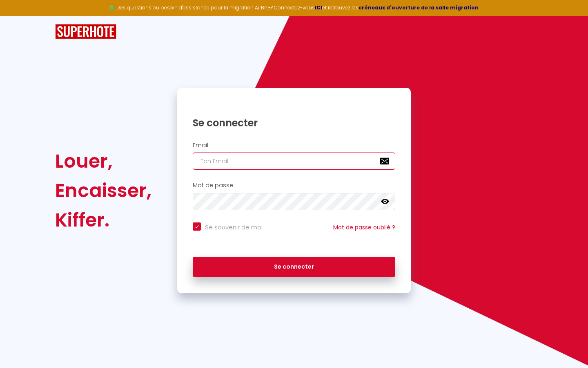 The width and height of the screenshot is (588, 368). What do you see at coordinates (18, 16) in the screenshot?
I see `button: Ouvrir le widget de chat LiveChat` at bounding box center [18, 16].